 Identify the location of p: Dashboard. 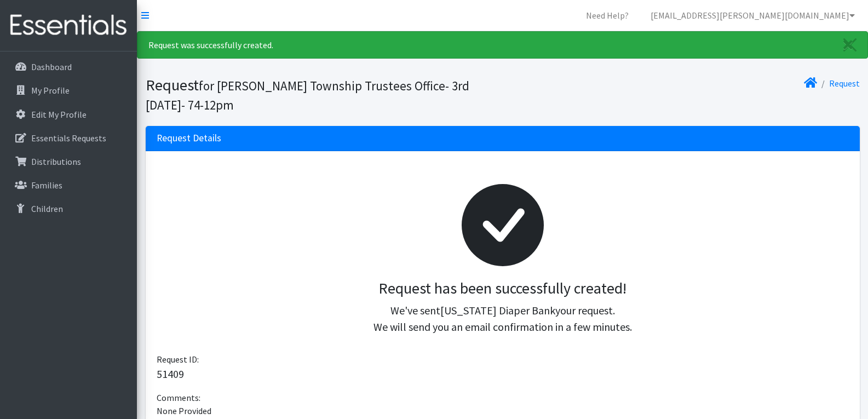
(51, 67).